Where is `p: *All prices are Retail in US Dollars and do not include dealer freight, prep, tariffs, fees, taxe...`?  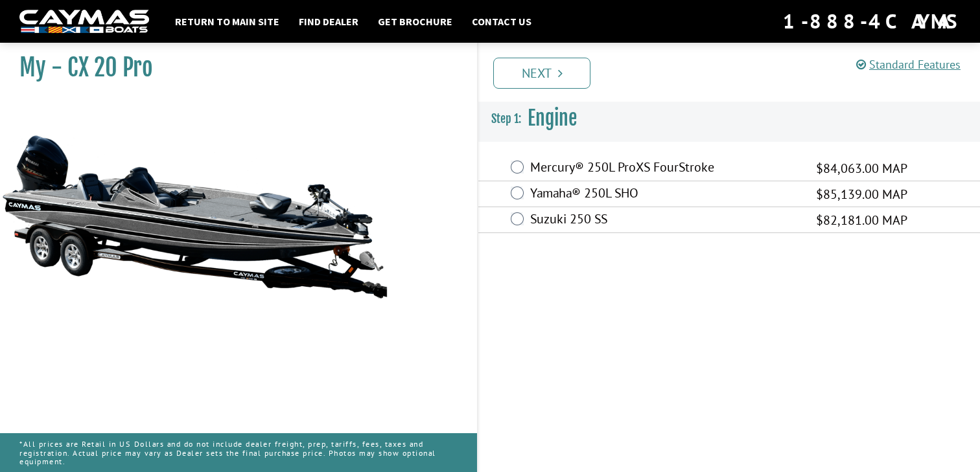 p: *All prices are Retail in US Dollars and do not include dealer freight, prep, tariffs, fees, taxe... is located at coordinates (238, 453).